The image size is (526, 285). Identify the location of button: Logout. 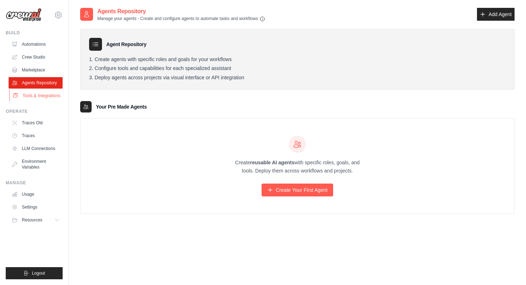
(34, 274).